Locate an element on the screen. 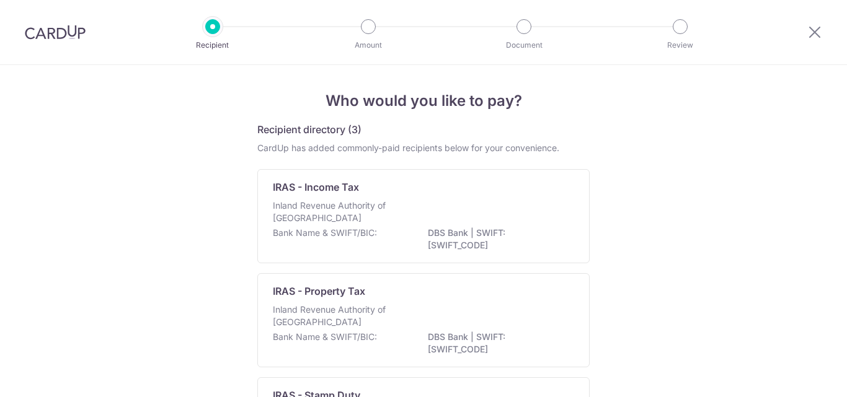 The image size is (847, 397). img: CardUp is located at coordinates (55, 32).